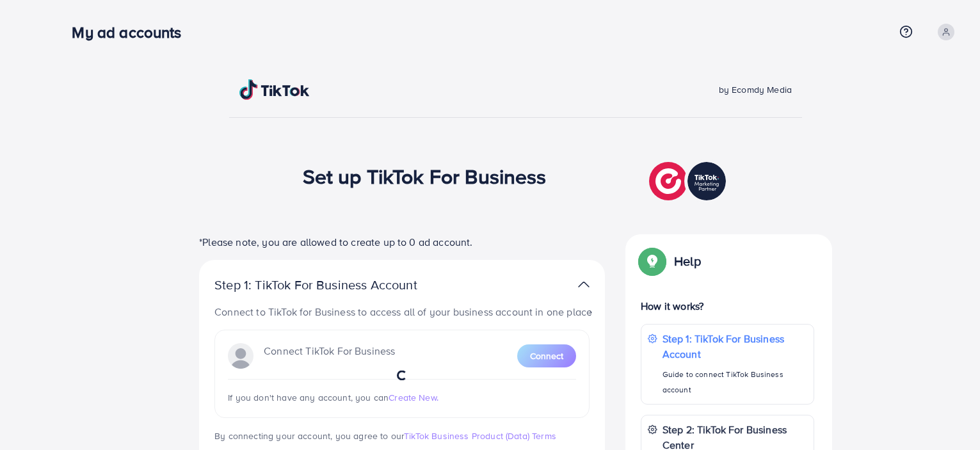  What do you see at coordinates (402, 242) in the screenshot?
I see `p: *Please note, you are allowed to create up to 0 ad account.` at bounding box center [402, 242].